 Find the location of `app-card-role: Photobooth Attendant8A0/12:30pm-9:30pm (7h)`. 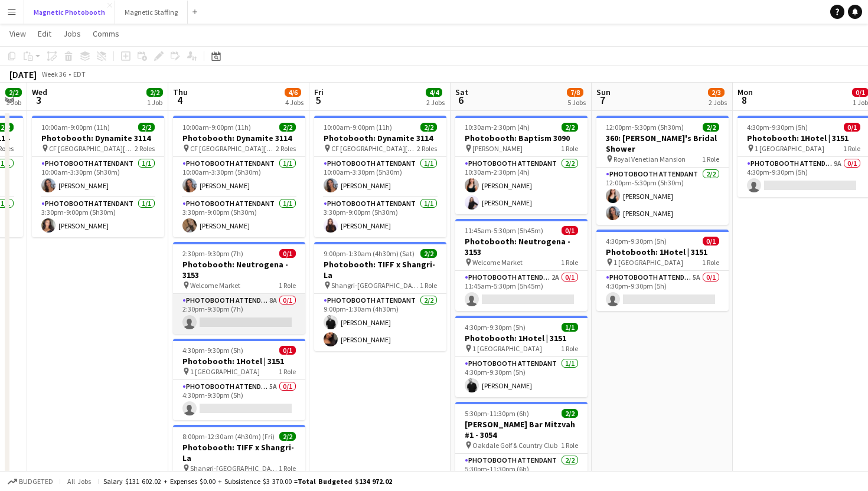

app-card-role: Photobooth Attendant8A0/12:30pm-9:30pm (7h) is located at coordinates (239, 314).